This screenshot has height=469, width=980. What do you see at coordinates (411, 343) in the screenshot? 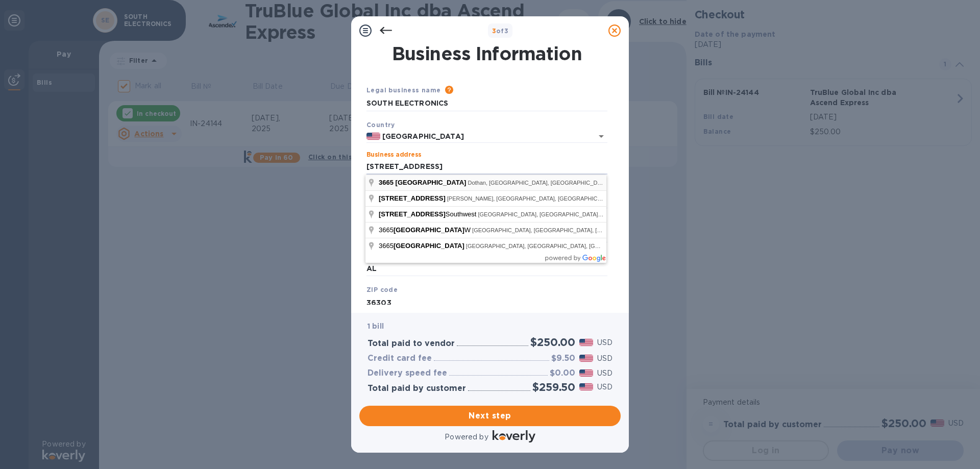
I see `h3: Total paid to vendor` at bounding box center [411, 343].